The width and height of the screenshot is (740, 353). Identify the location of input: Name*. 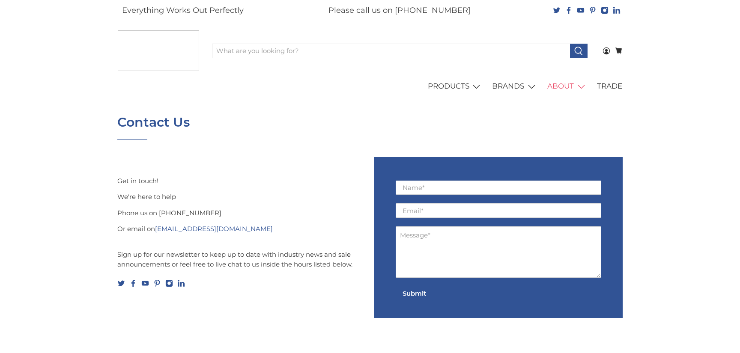
(498, 188).